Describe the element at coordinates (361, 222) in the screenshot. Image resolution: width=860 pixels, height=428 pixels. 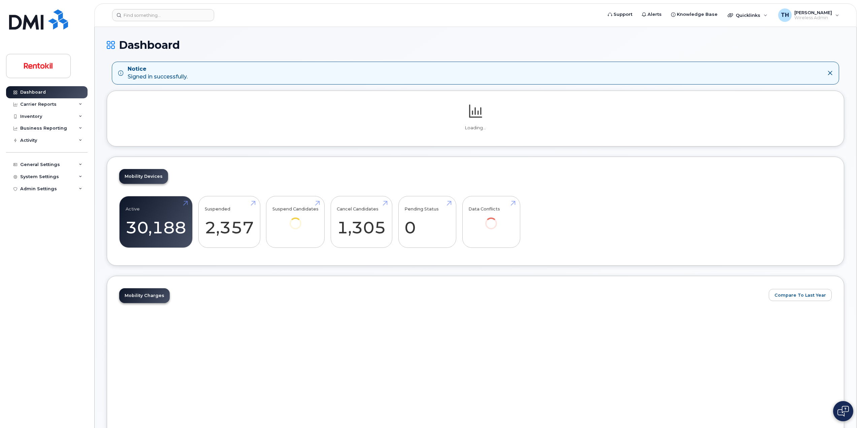
I see `a: Cancel Candidates 1,305` at that location.